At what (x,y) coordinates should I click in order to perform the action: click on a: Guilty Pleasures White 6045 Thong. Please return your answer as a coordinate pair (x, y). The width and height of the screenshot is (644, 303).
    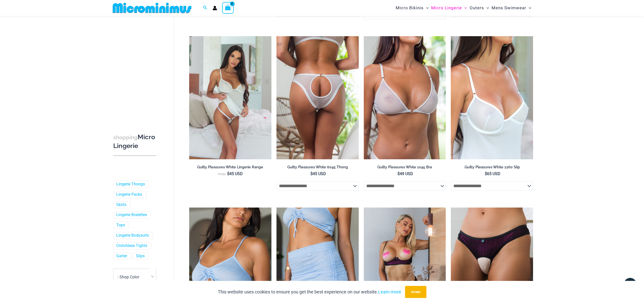
    Looking at the image, I should click on (318, 168).